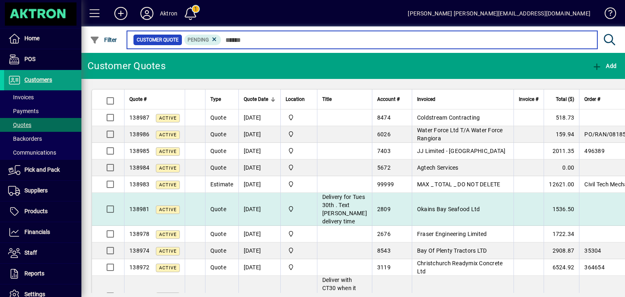  What do you see at coordinates (203, 40) in the screenshot?
I see `mat-chip: Pending Status: Pending` at bounding box center [203, 40].